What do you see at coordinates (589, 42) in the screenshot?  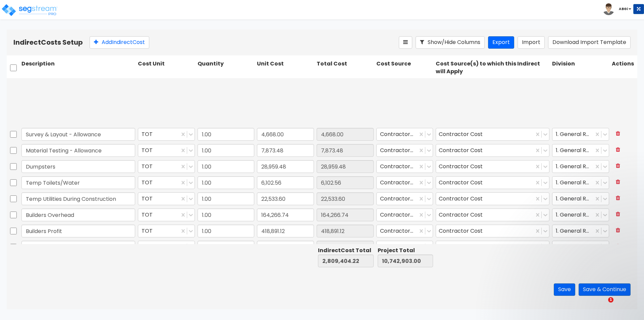 I see `button: Download Import Template` at bounding box center [589, 42].